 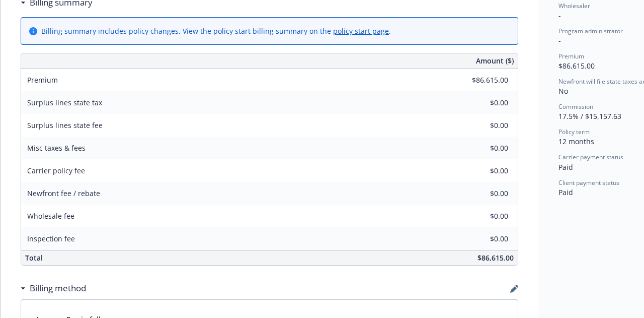 I want to click on span: 12 months, so click(x=576, y=141).